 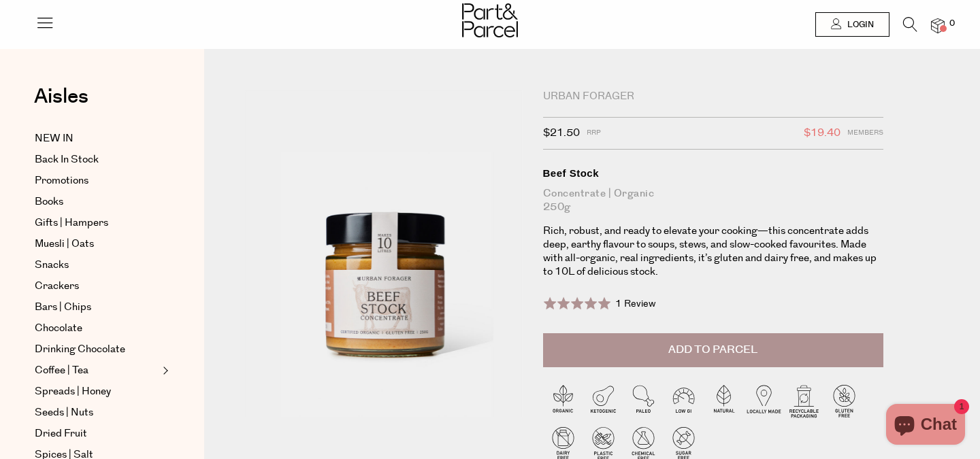 What do you see at coordinates (52, 265) in the screenshot?
I see `span: Snacks` at bounding box center [52, 265].